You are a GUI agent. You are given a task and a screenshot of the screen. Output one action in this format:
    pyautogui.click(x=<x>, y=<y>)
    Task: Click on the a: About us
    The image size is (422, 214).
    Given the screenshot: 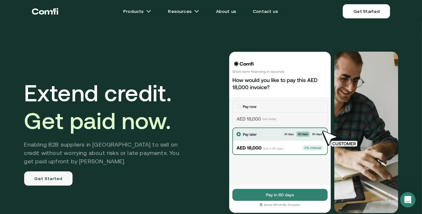 What is the action you would take?
    pyautogui.click(x=226, y=11)
    